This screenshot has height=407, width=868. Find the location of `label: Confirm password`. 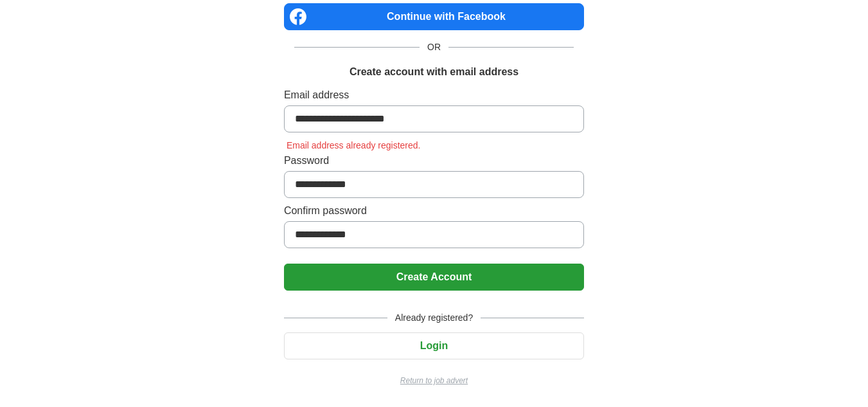

label: Confirm password is located at coordinates (434, 211).